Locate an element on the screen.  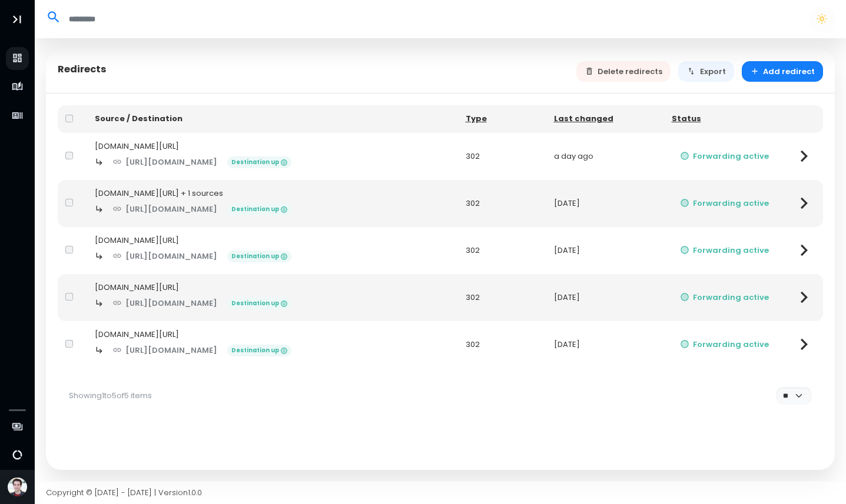
th: Type is located at coordinates (502, 119).